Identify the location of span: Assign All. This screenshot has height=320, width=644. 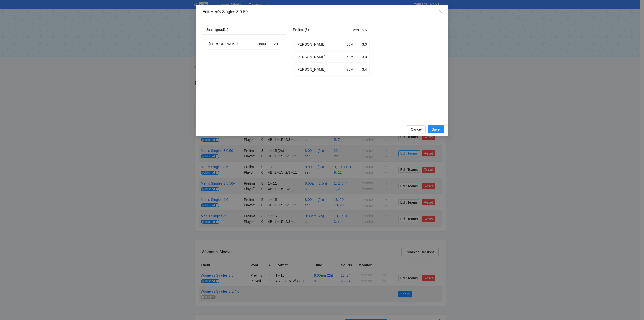
(361, 30).